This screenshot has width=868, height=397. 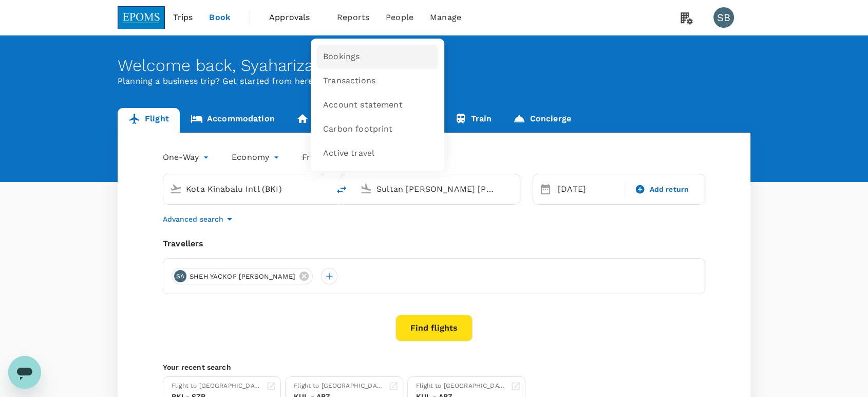 What do you see at coordinates (542, 120) in the screenshot?
I see `a: Concierge` at bounding box center [542, 120].